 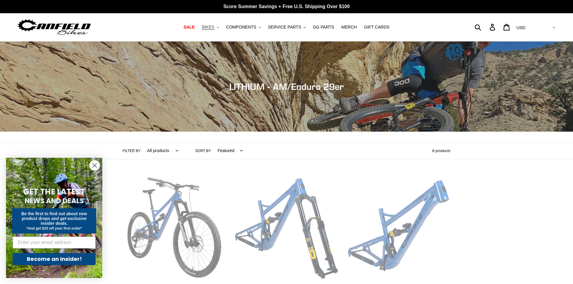 What do you see at coordinates (376, 27) in the screenshot?
I see `a: GIFT CARDS` at bounding box center [376, 27].